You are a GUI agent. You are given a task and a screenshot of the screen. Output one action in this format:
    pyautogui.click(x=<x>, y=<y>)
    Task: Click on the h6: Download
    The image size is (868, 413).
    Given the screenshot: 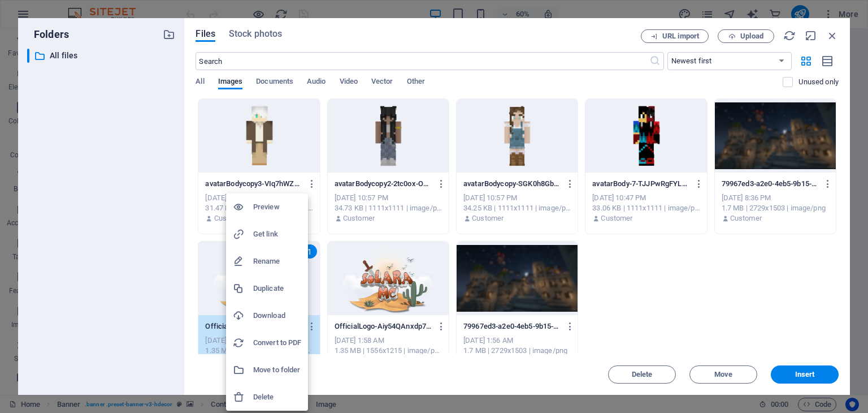 What is the action you would take?
    pyautogui.click(x=277, y=315)
    